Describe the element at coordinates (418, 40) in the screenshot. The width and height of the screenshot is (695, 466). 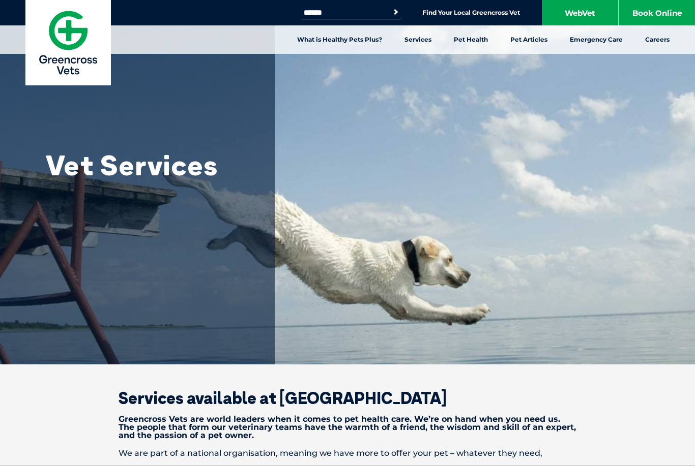
I see `a: Services` at that location.